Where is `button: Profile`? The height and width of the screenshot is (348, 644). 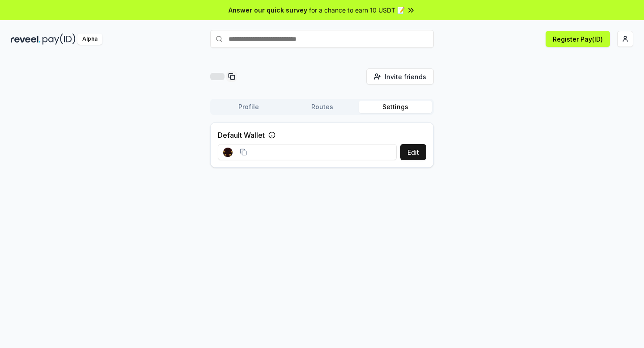
button: Profile is located at coordinates (249, 107).